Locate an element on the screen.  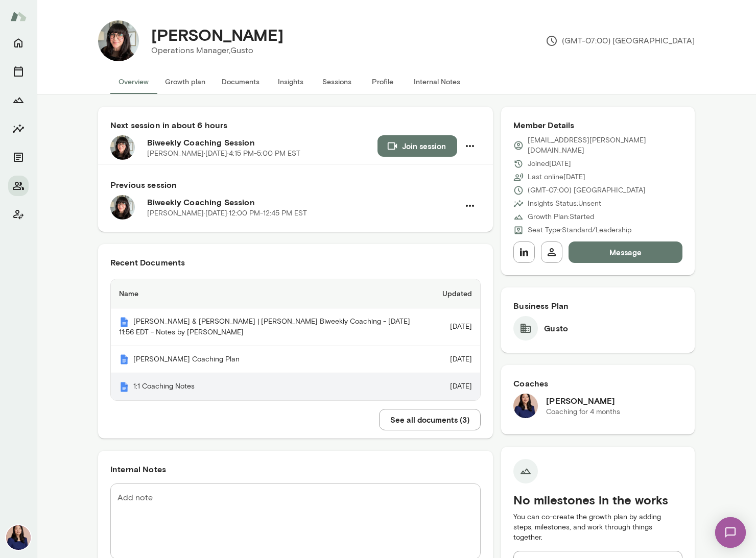
button: Message is located at coordinates (625, 252).